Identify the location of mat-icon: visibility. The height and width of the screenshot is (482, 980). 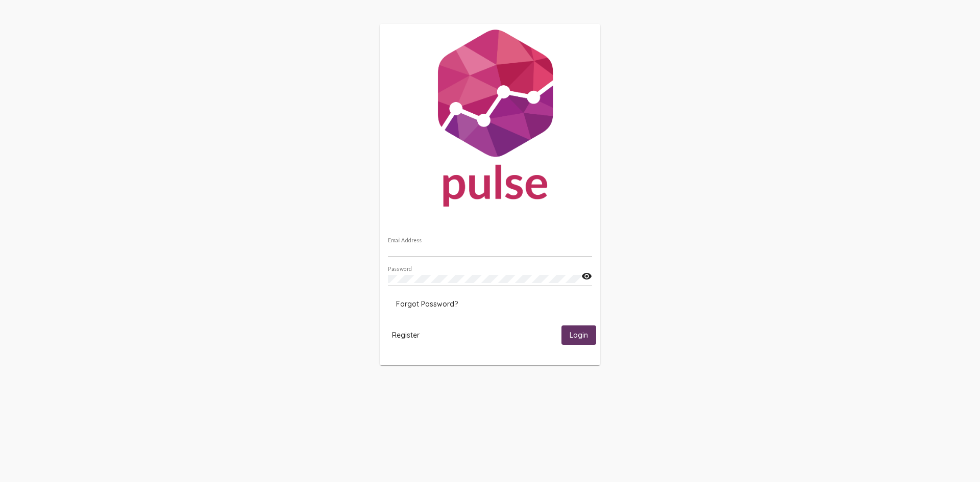
(586, 276).